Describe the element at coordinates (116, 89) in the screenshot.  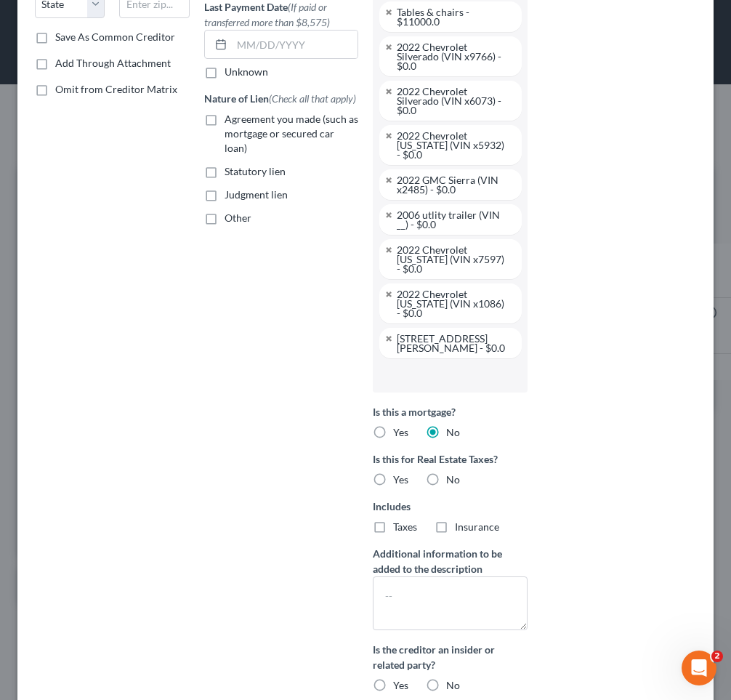
I see `span: Omit from Creditor Matrix` at that location.